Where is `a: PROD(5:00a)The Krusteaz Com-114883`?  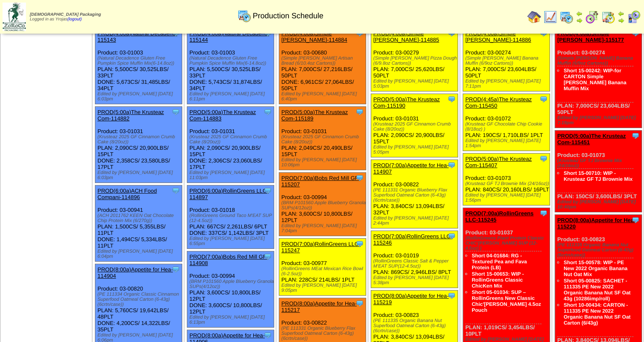 a: PROD(5:00a)The Krusteaz Com-114883 is located at coordinates (223, 115).